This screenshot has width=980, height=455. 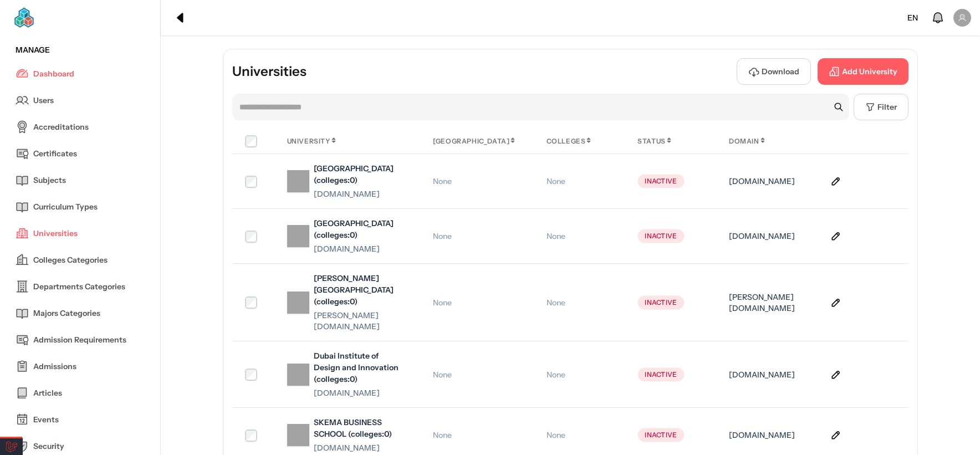 What do you see at coordinates (80, 74) in the screenshot?
I see `a: Dashboard` at bounding box center [80, 74].